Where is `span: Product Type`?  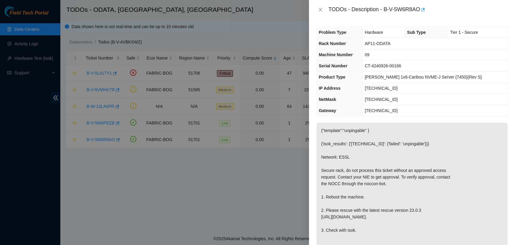
span: Product Type is located at coordinates (332, 77).